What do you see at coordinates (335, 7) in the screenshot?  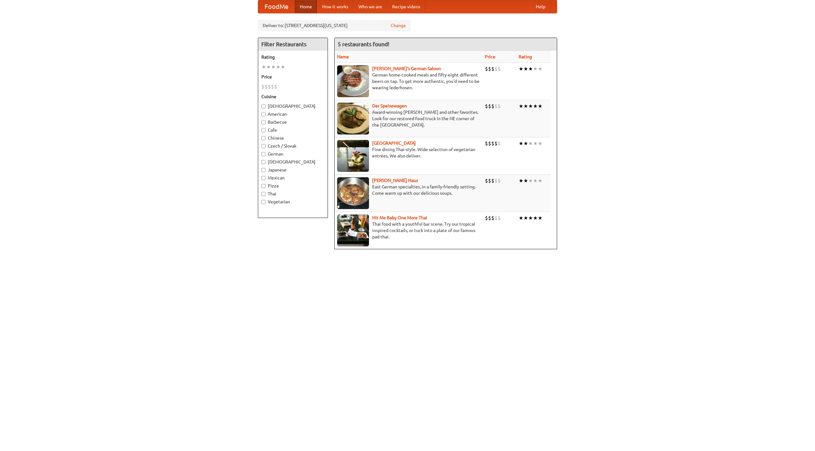 I see `a: How it works` at bounding box center [335, 7].